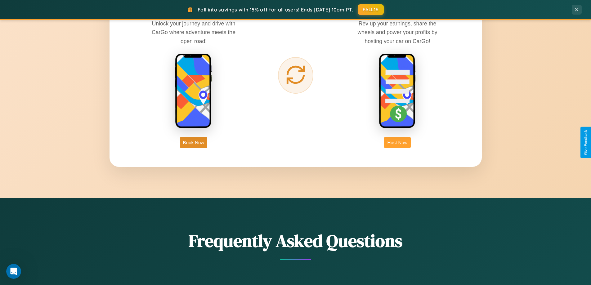 The width and height of the screenshot is (591, 285). What do you see at coordinates (296, 241) in the screenshot?
I see `h2: Frequently Asked Questions` at bounding box center [296, 241].